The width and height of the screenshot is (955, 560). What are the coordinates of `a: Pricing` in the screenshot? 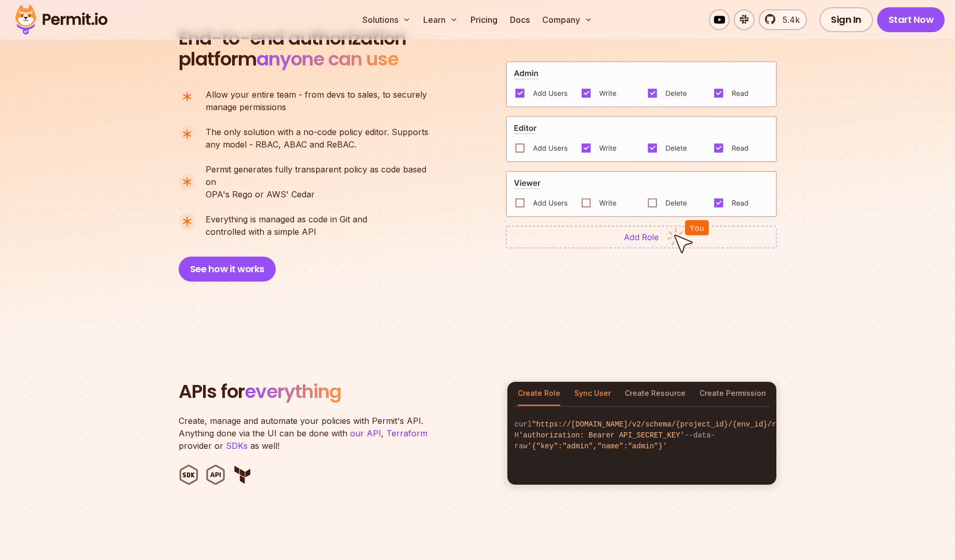 It's located at (483, 20).